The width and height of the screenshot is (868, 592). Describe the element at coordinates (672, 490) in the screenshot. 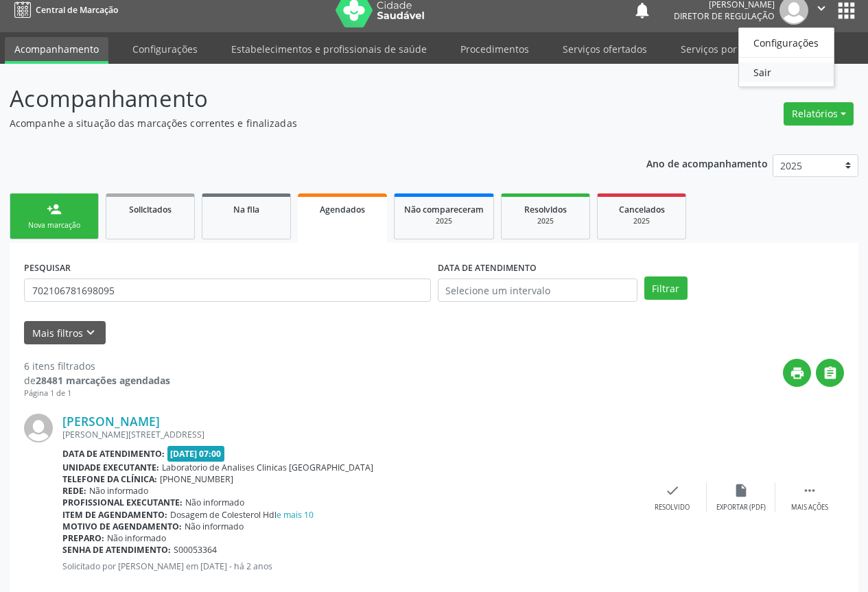

I see `i: check` at that location.